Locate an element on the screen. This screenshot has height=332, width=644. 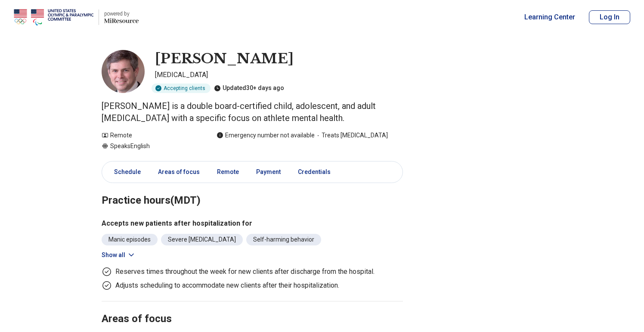
li: Manic episodes is located at coordinates (129, 239).